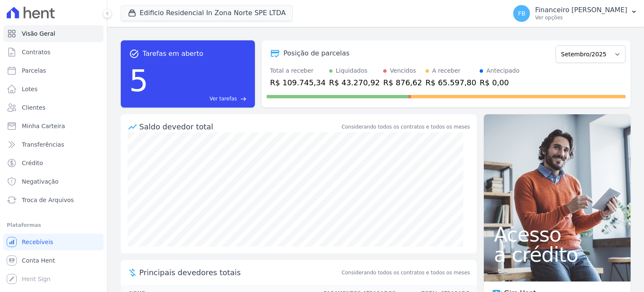  I want to click on div: Total a receber, so click(298, 71).